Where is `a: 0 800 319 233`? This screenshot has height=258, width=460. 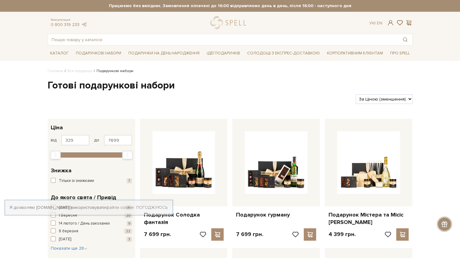
a: 0 800 319 233 is located at coordinates (65, 24).